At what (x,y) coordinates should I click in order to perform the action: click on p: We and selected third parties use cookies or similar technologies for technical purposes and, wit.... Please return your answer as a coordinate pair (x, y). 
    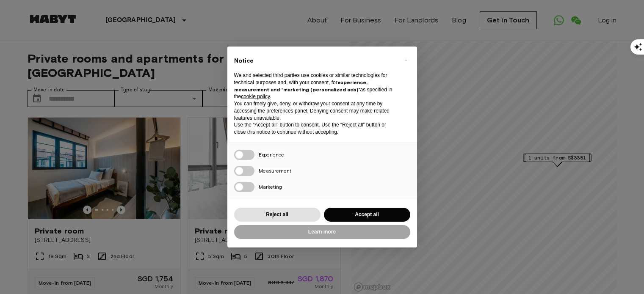
    Looking at the image, I should click on (315, 86).